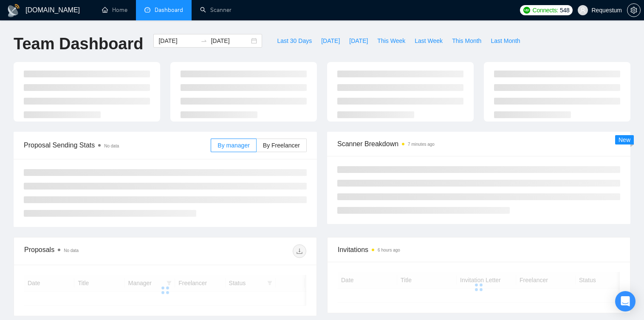 This screenshot has width=644, height=320. Describe the element at coordinates (204, 41) in the screenshot. I see `span: swap-right` at that location.